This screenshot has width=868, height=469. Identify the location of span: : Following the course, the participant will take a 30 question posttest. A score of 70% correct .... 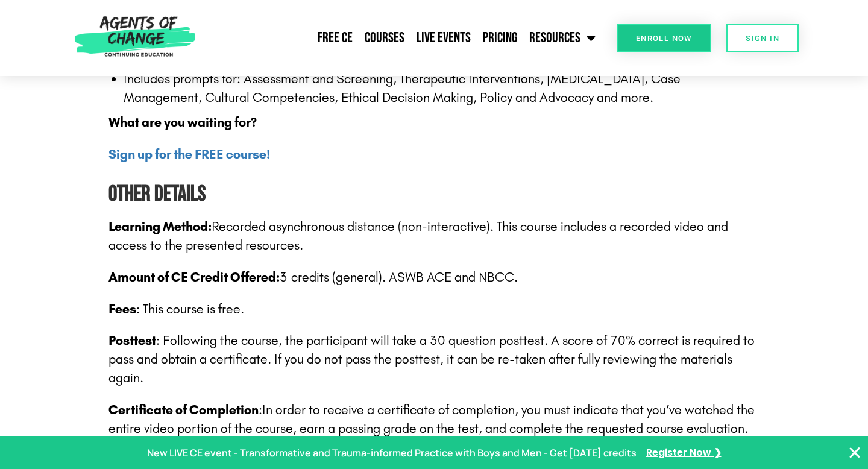
(432, 359).